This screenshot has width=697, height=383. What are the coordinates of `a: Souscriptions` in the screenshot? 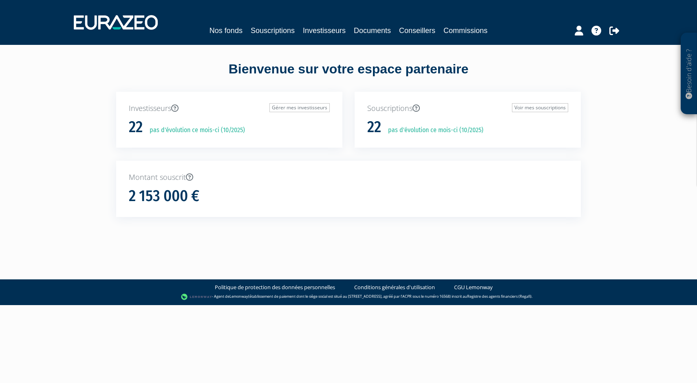 It's located at (273, 31).